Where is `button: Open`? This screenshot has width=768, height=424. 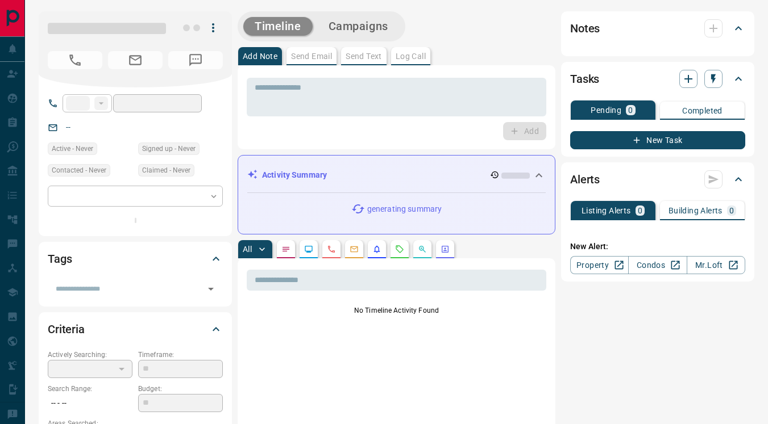
button: Open is located at coordinates (211, 289).